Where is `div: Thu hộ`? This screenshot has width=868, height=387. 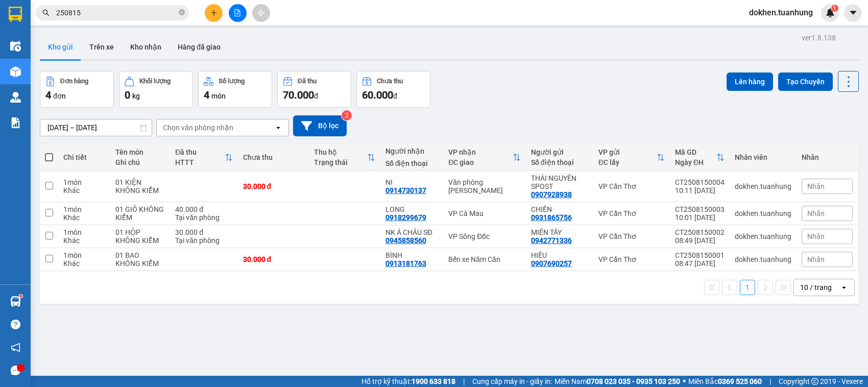
div: Thu hộ is located at coordinates (341, 152).